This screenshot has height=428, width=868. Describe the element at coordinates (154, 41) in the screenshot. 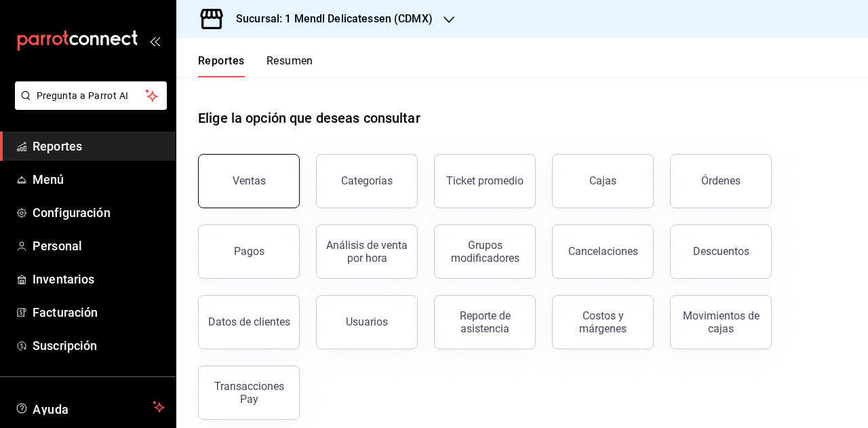

I see `button: open_drawer_menu` at that location.